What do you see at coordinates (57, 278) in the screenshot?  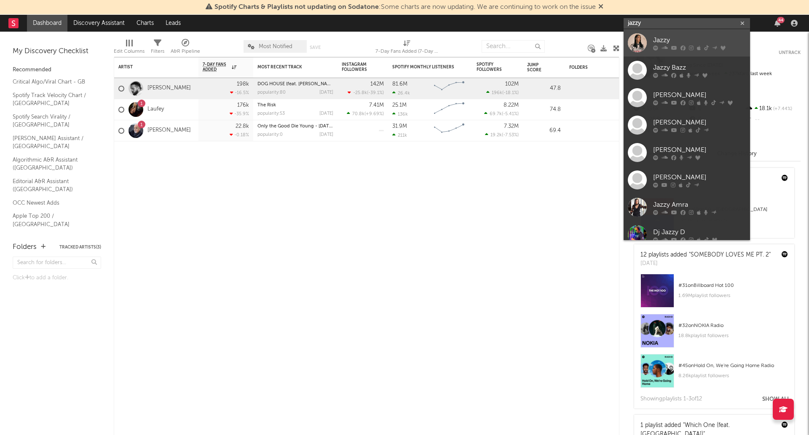 I see `div: Click to add a folder.` at bounding box center [57, 278].